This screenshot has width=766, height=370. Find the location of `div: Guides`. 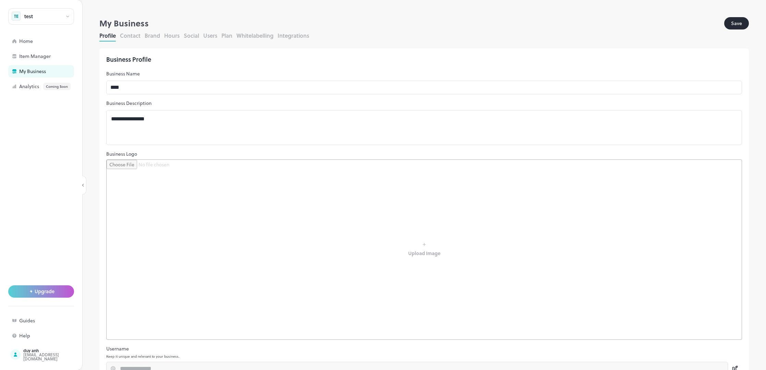

div: Guides is located at coordinates (53, 320).